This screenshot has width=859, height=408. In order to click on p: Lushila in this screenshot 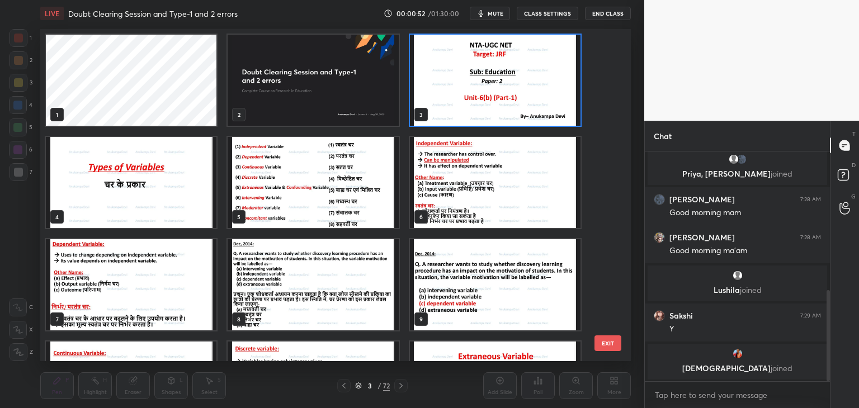, I will do `click(737, 290)`.